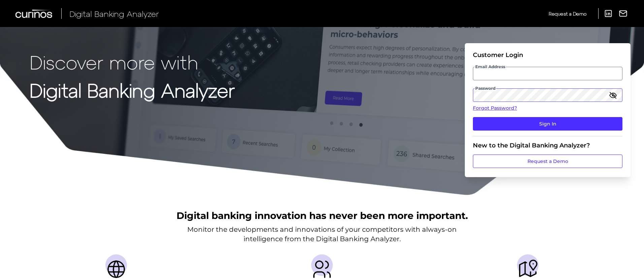  I want to click on span: Digital Banking Analyzer, so click(114, 13).